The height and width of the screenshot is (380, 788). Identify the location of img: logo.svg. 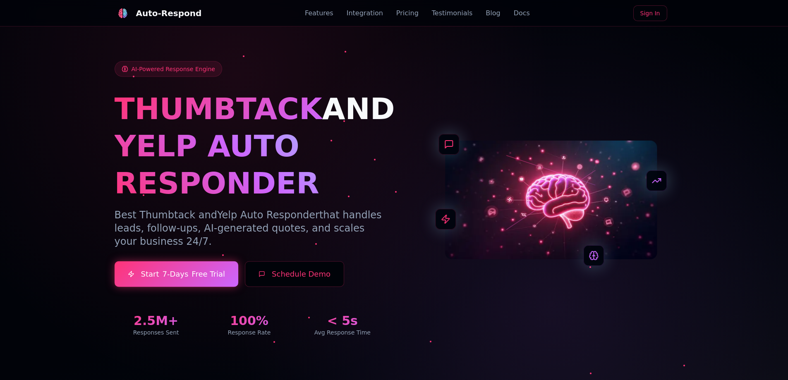
(122, 13).